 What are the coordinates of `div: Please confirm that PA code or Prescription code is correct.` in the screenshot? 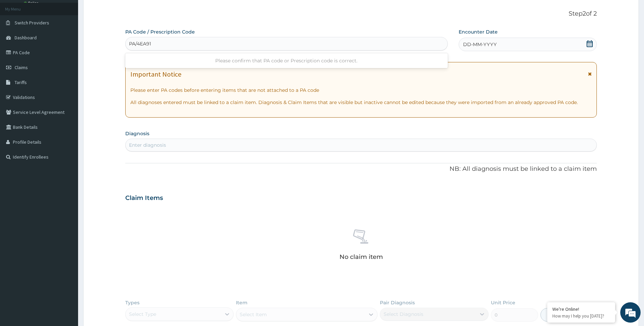 It's located at (287, 60).